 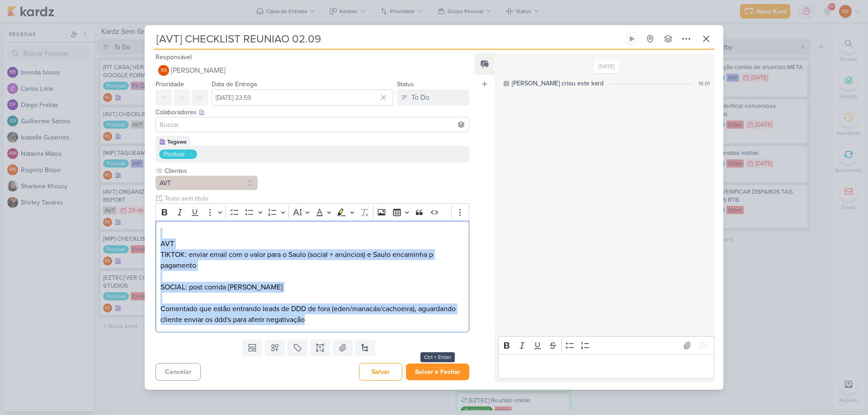 I want to click on input: Buscar, so click(x=312, y=125).